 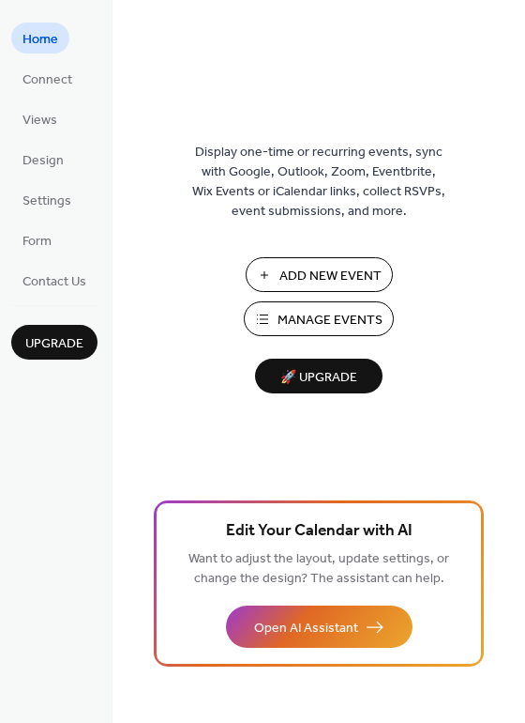 What do you see at coordinates (306, 628) in the screenshot?
I see `span: Open AI Assistant` at bounding box center [306, 628].